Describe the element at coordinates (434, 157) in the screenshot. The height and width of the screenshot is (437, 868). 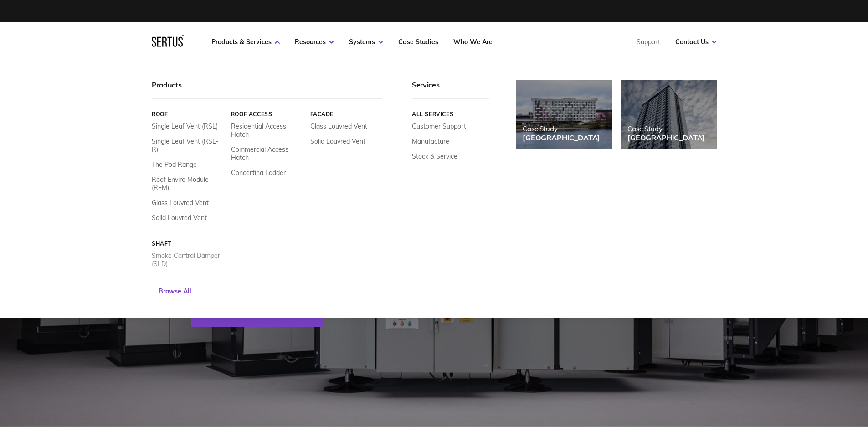
I see `a: Stock & Service` at that location.